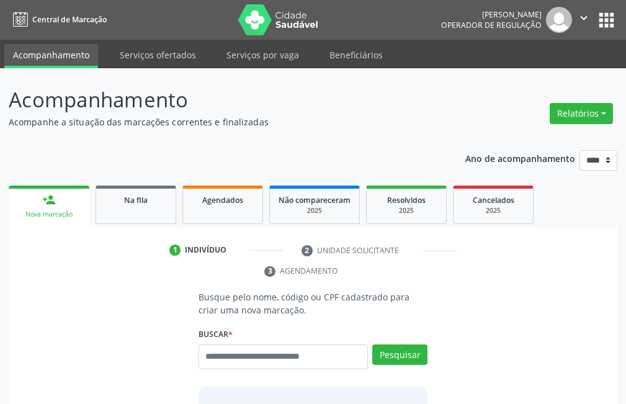 Image resolution: width=626 pixels, height=404 pixels. I want to click on a: Serviços ofertados, so click(158, 55).